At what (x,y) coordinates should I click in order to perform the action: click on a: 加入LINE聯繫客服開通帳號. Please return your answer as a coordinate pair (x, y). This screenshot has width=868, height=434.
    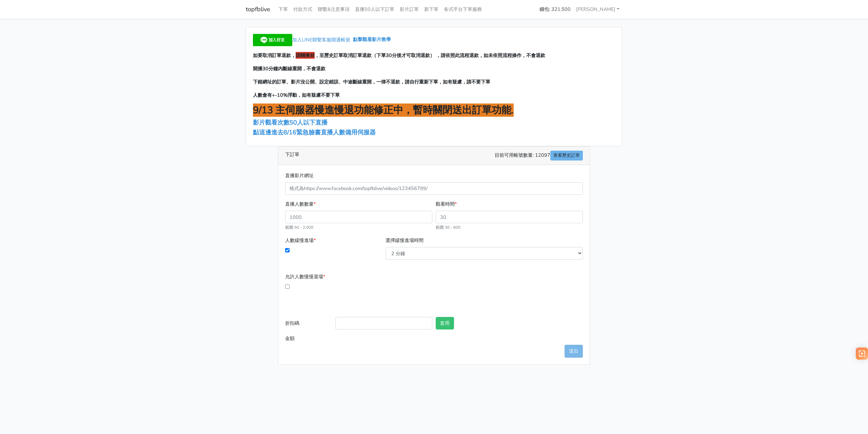
    Looking at the image, I should click on (303, 40).